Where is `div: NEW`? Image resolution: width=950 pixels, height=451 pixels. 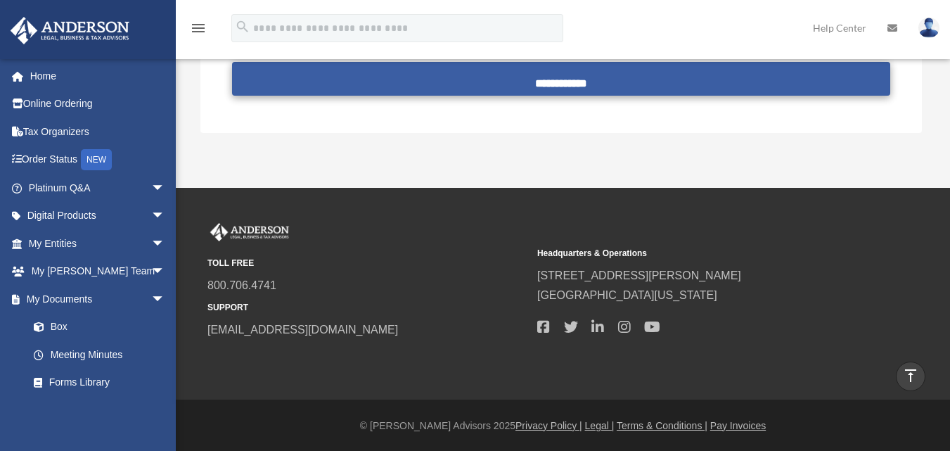
div: NEW is located at coordinates (96, 160).